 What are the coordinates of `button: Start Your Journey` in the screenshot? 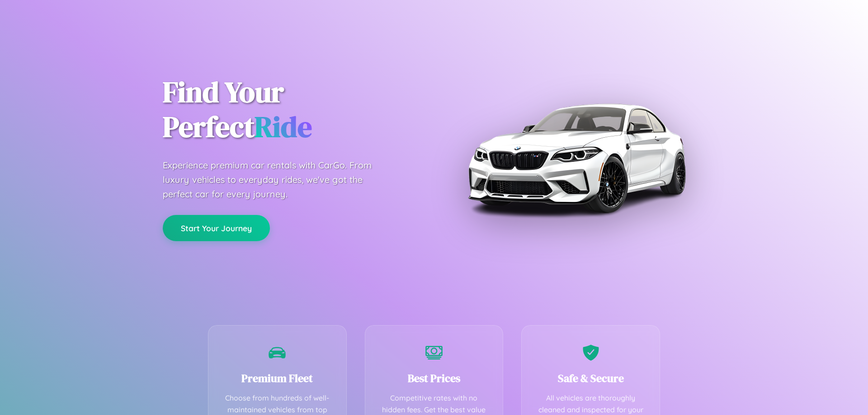 It's located at (216, 228).